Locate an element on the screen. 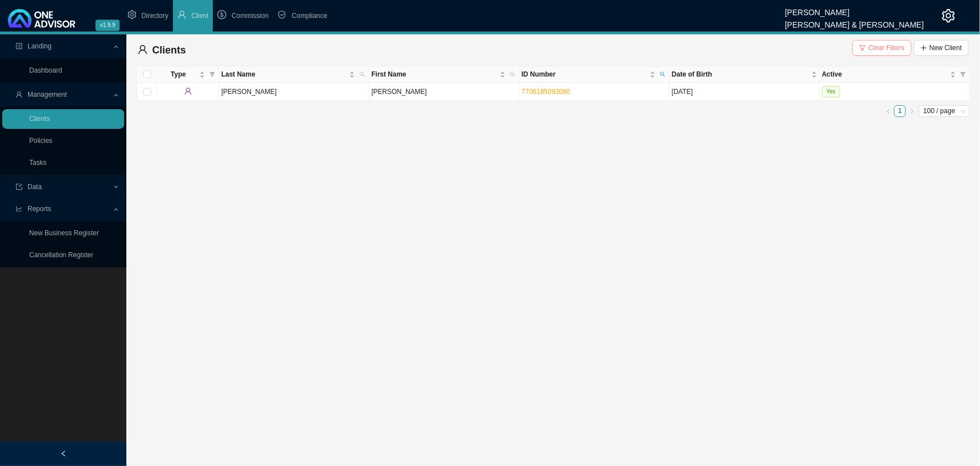 This screenshot has height=466, width=980. span: Commission is located at coordinates (250, 16).